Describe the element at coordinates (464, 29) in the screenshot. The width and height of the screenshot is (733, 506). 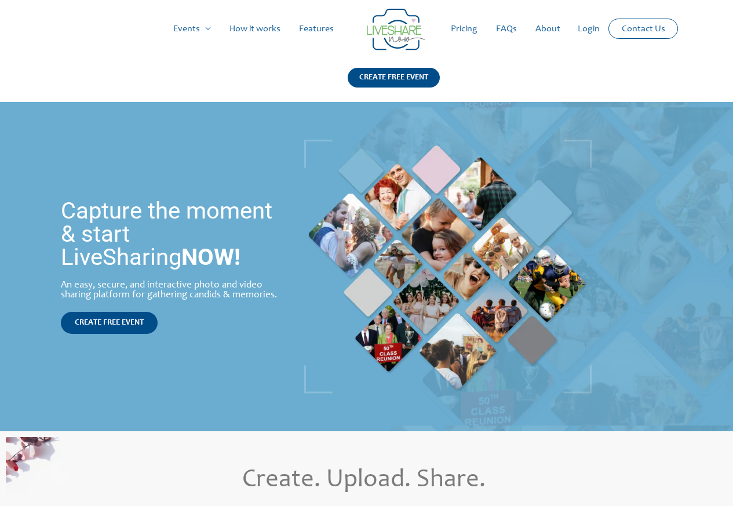
I see `a: Pricing` at that location.